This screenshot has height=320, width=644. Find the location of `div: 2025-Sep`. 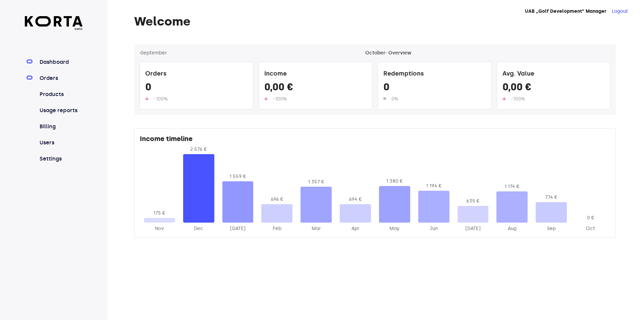

div: 2025-Sep is located at coordinates (551, 229).